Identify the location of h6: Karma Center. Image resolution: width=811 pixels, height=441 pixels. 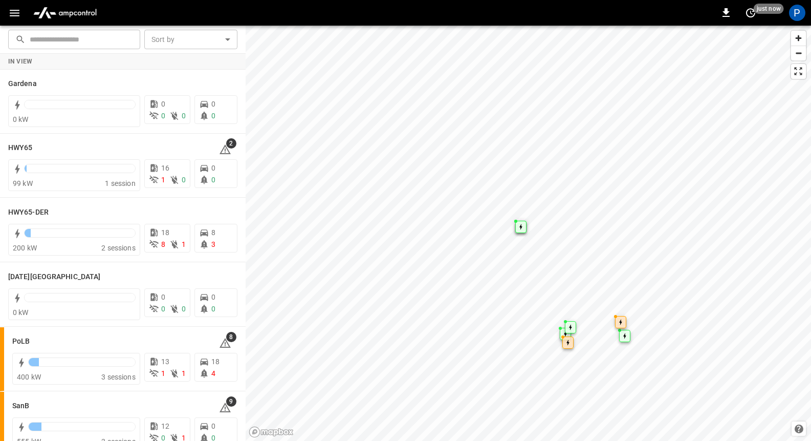
(54, 277).